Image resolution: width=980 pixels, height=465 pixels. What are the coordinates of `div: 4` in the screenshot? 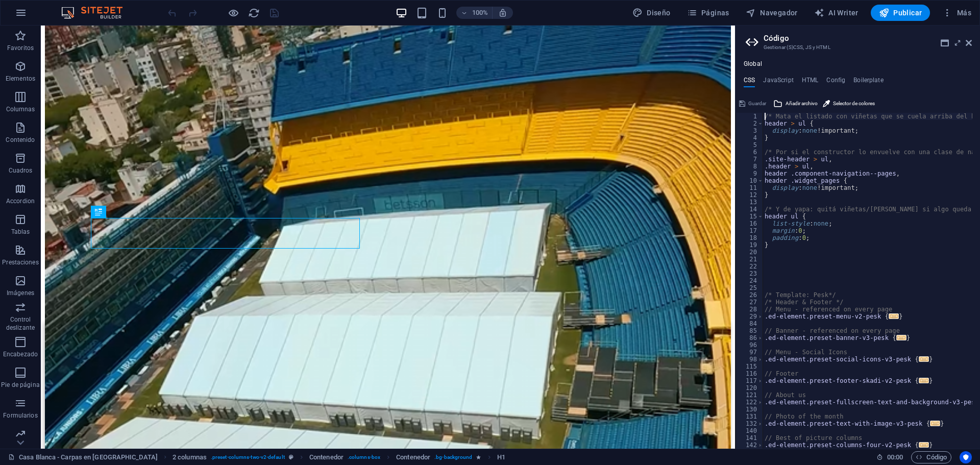 It's located at (750, 138).